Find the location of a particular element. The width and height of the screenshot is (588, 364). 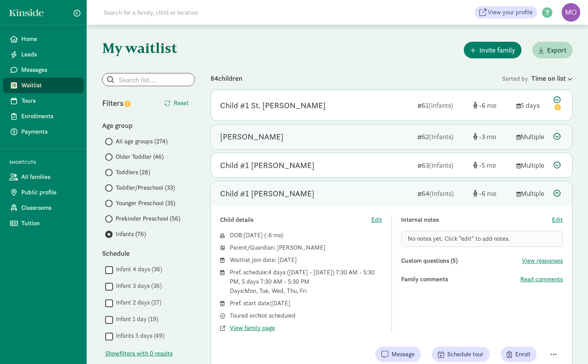

span: Classrooms is located at coordinates (49, 208).